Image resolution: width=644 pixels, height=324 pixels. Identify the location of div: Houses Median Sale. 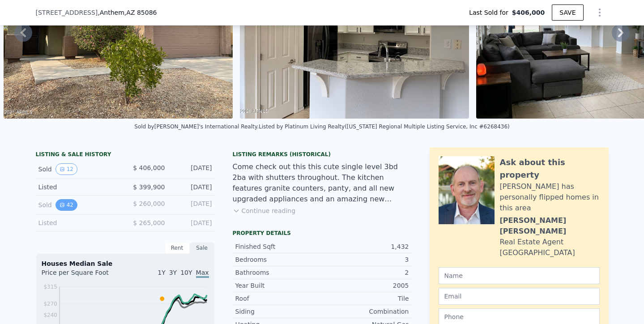
(125, 264).